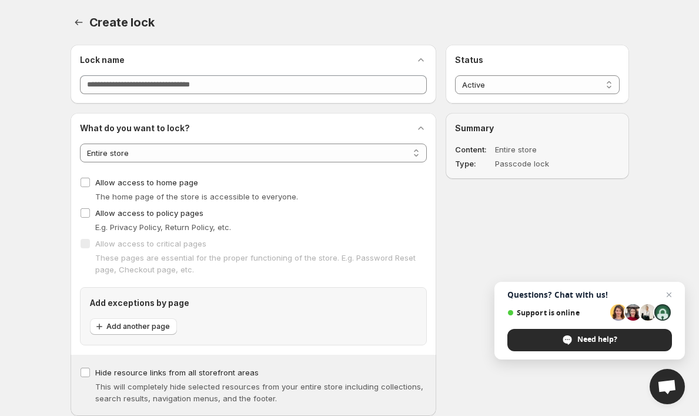 Image resolution: width=699 pixels, height=416 pixels. Describe the element at coordinates (540, 163) in the screenshot. I see `dd: Passcode lock` at that location.